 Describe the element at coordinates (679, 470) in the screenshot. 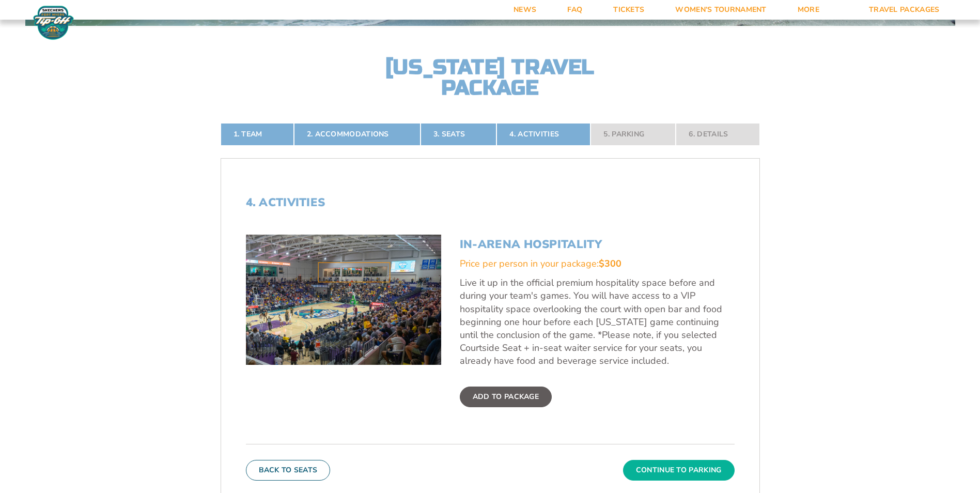

I see `button: Continue To Parking` at that location.